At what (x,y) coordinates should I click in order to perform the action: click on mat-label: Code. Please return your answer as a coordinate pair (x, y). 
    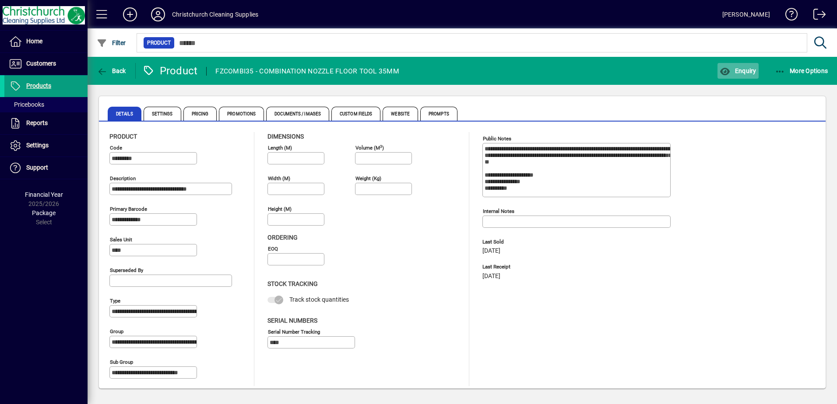
    Looking at the image, I should click on (116, 148).